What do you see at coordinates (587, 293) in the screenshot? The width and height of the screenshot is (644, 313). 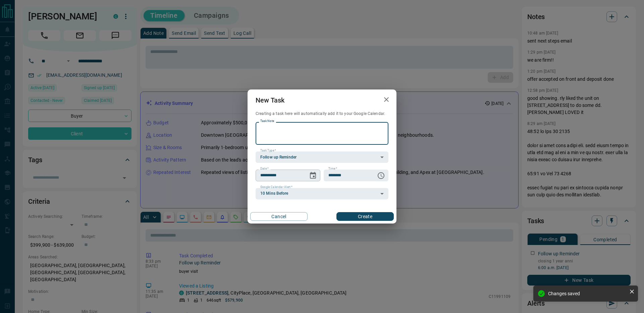 I see `div: Changes saved` at bounding box center [587, 293].